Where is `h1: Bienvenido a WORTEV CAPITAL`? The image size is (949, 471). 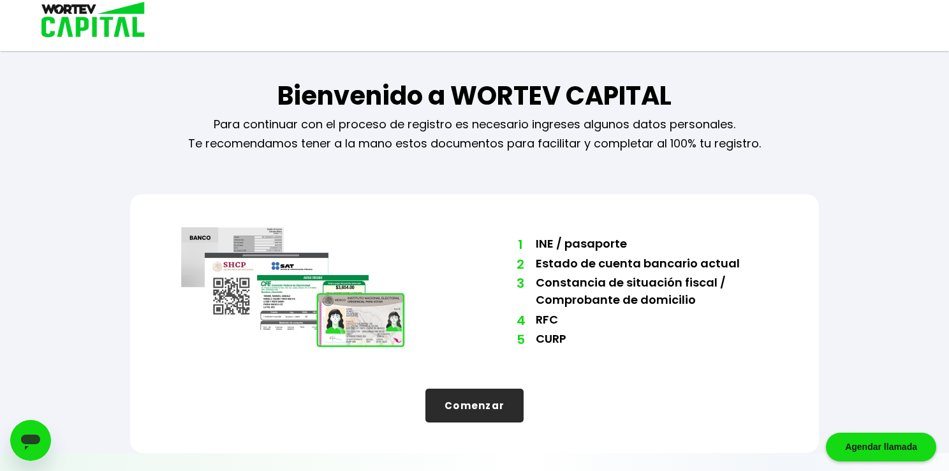
h1: Bienvenido a WORTEV CAPITAL is located at coordinates (474, 96).